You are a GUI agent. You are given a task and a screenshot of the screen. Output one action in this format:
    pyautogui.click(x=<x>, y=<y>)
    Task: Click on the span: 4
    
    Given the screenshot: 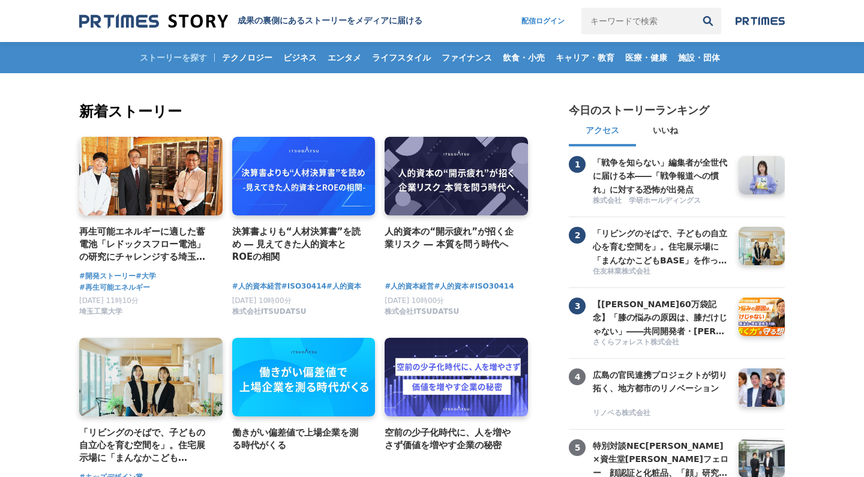 What is the action you would take?
    pyautogui.click(x=577, y=377)
    